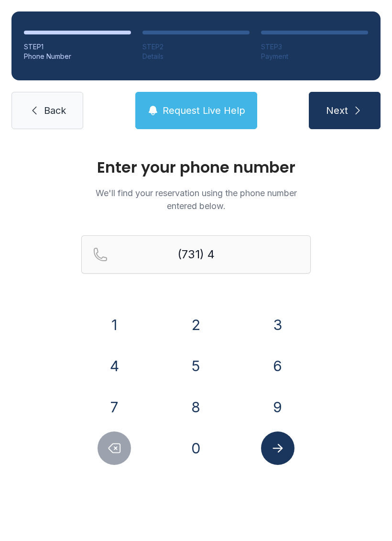 The height and width of the screenshot is (541, 392). Describe the element at coordinates (115, 325) in the screenshot. I see `button: 1` at that location.